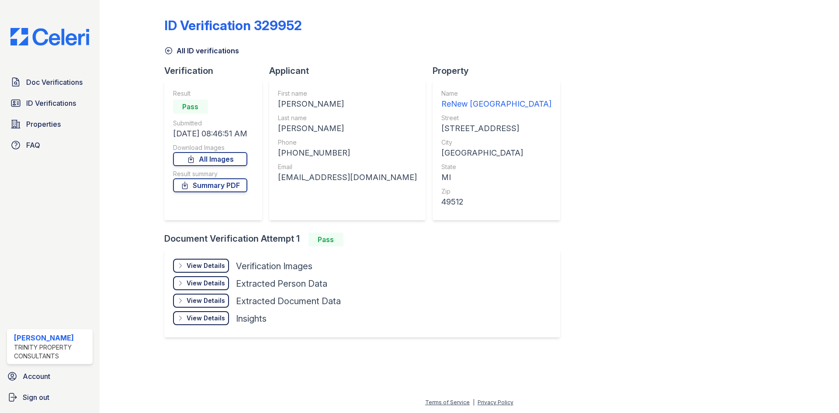  Describe the element at coordinates (50, 103) in the screenshot. I see `a: ID Verifications` at that location.